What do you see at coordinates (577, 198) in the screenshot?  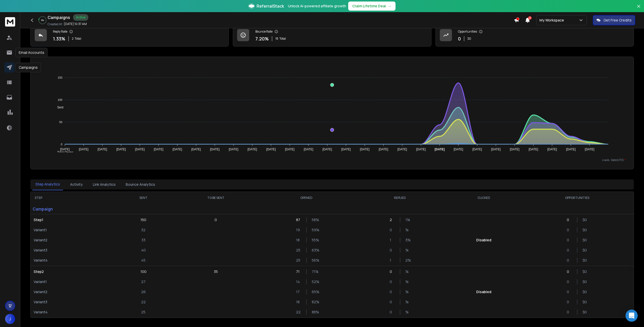 I see `th: OPPORTUNITIES` at bounding box center [577, 198].